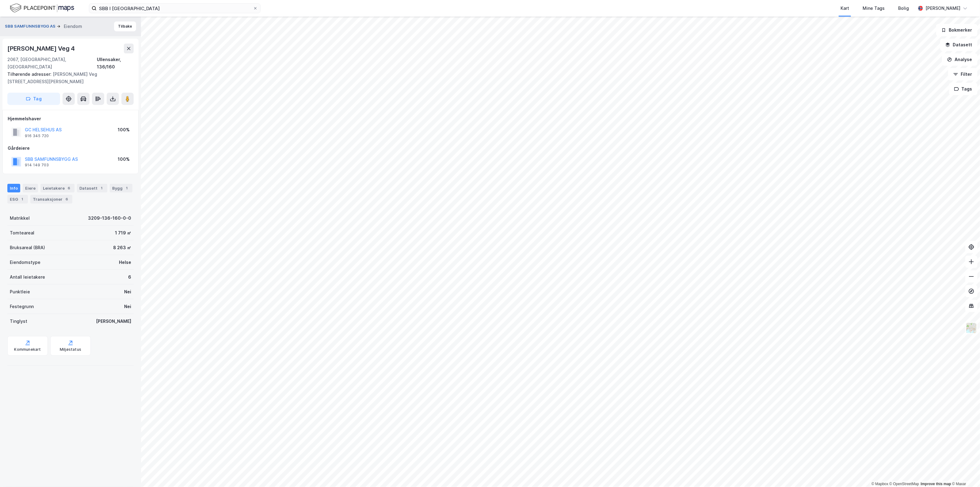 Image resolution: width=980 pixels, height=487 pixels. What do you see at coordinates (14, 188) in the screenshot?
I see `div: Info` at bounding box center [14, 188].